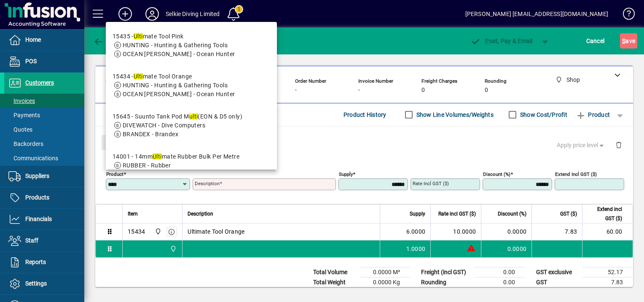 This screenshot has width=644, height=302. Describe the element at coordinates (40, 82) in the screenshot. I see `span: Customers` at that location.